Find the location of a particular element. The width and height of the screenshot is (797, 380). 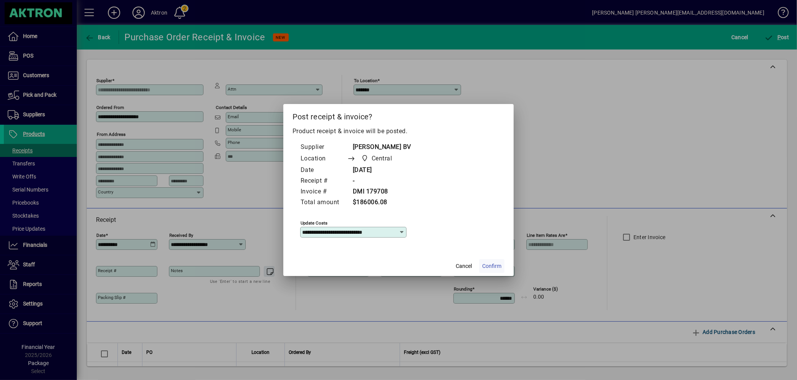

td: DMI 179708 is located at coordinates (379, 192).